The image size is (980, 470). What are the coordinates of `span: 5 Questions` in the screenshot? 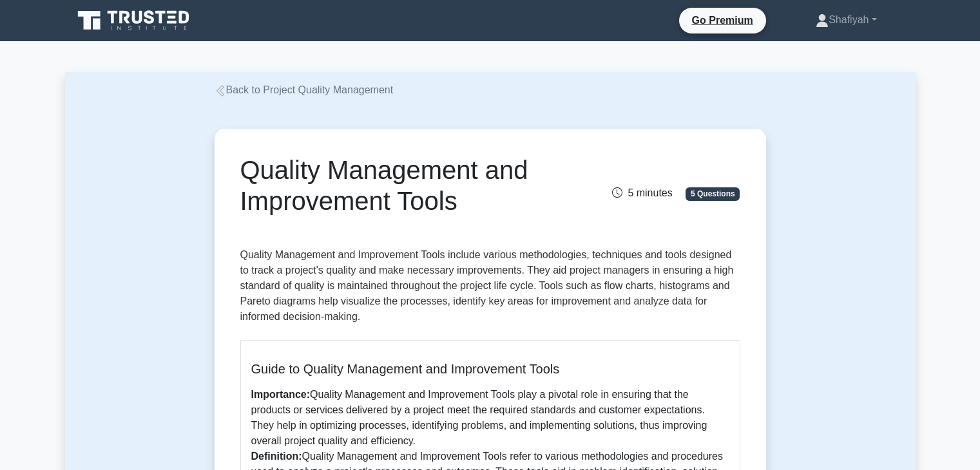 It's located at (713, 194).